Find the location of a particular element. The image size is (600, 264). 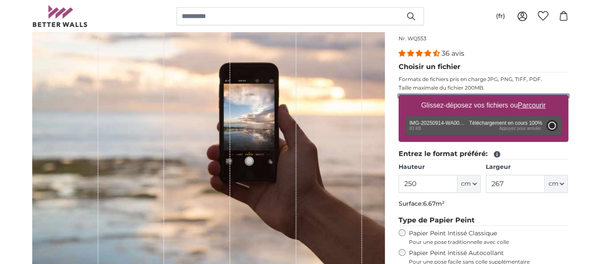

legend: Choisir un fichier is located at coordinates (483, 67).